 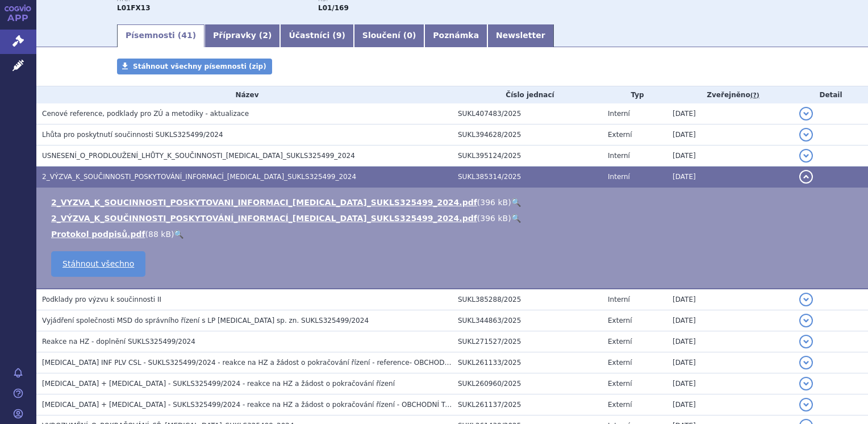 What do you see at coordinates (527, 114) in the screenshot?
I see `td: SUKL407483/2025` at bounding box center [527, 114].